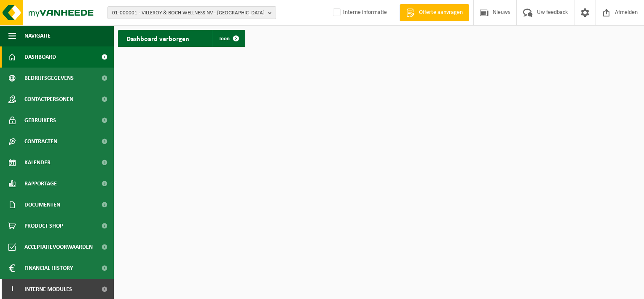  What do you see at coordinates (359, 13) in the screenshot?
I see `label: Interne informatie` at bounding box center [359, 13].